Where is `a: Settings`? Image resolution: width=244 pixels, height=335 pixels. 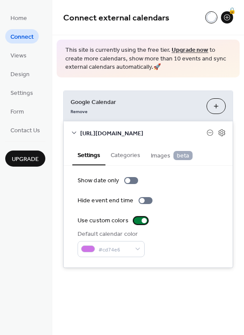
a: Settings is located at coordinates (22, 92).